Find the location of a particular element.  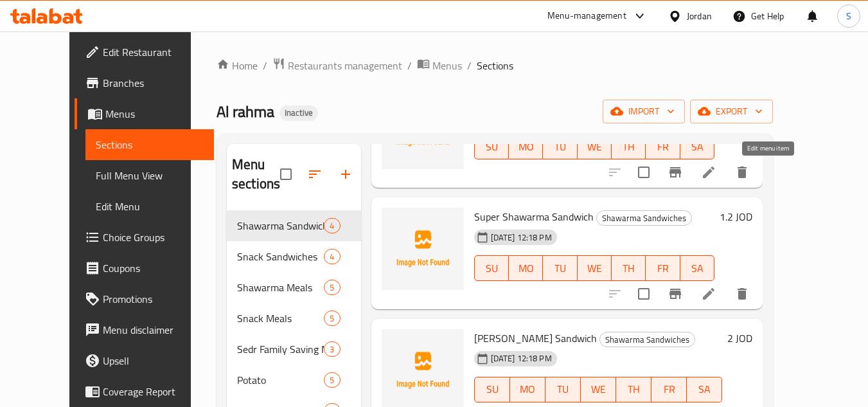

div: Shawarma Meals5 is located at coordinates (294, 287).